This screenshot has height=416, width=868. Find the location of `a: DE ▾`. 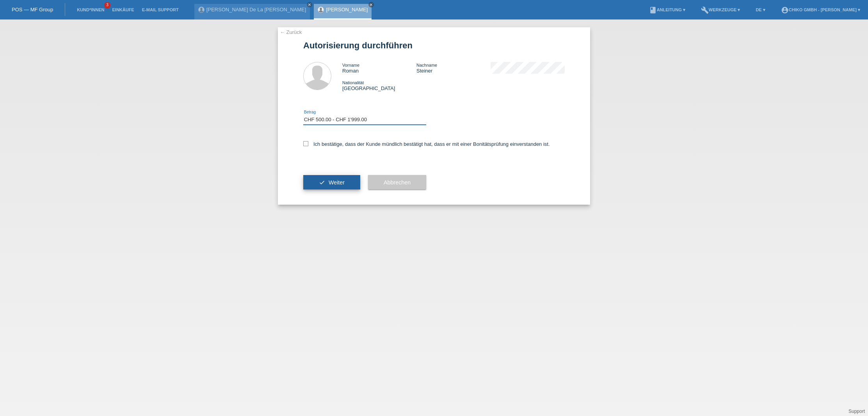

a: DE ▾ is located at coordinates (760, 10).